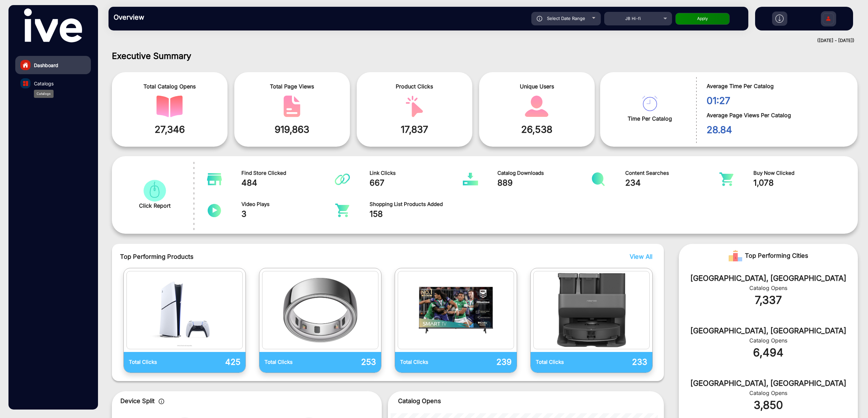 This screenshot has width=868, height=418. What do you see at coordinates (485, 56) in the screenshot?
I see `h1: Executive Summary` at bounding box center [485, 56].